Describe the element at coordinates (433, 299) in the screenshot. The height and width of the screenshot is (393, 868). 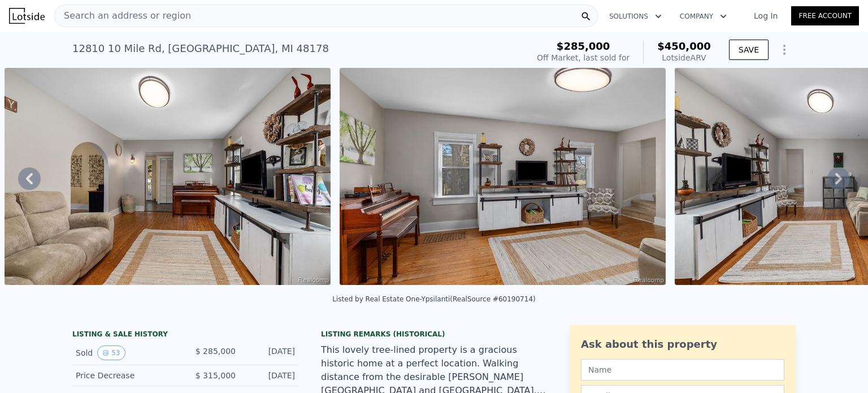
I see `div: Listed by Real Estate One-Ypsilanti (RealSource #60190714)` at that location.